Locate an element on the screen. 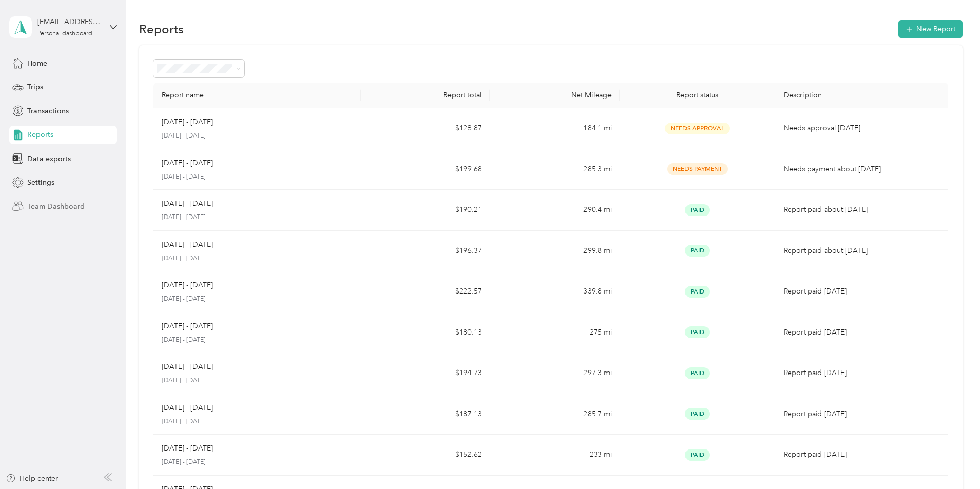 This screenshot has width=980, height=489. td: $128.87 is located at coordinates (425, 129).